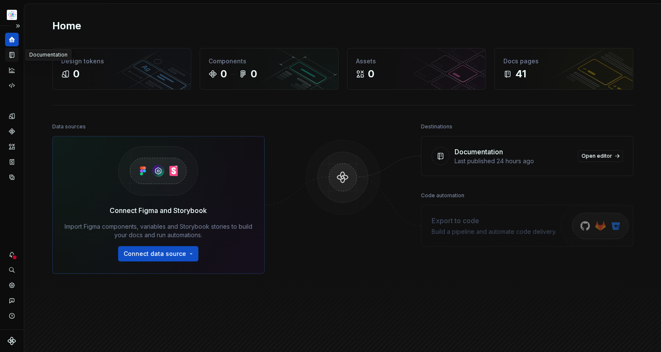 This screenshot has height=352, width=661. Describe the element at coordinates (12, 162) in the screenshot. I see `div: Storybook stories` at that location.